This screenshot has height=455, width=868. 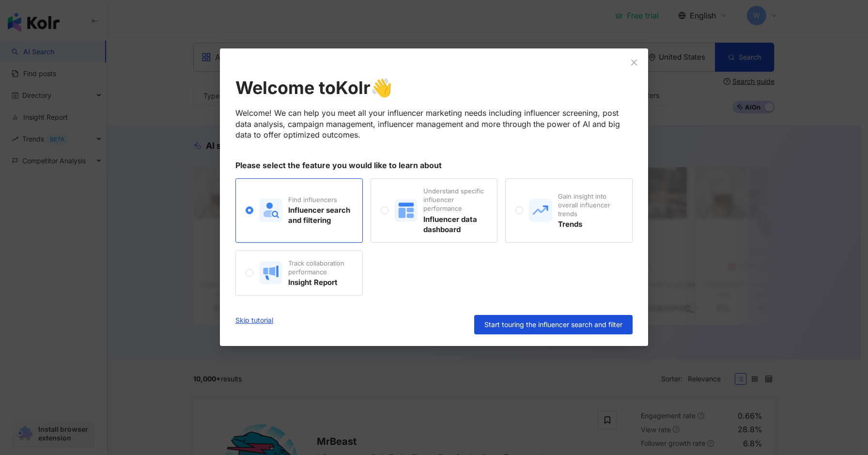 What do you see at coordinates (320, 215) in the screenshot?
I see `div: Influencer search and filtering` at bounding box center [320, 215].